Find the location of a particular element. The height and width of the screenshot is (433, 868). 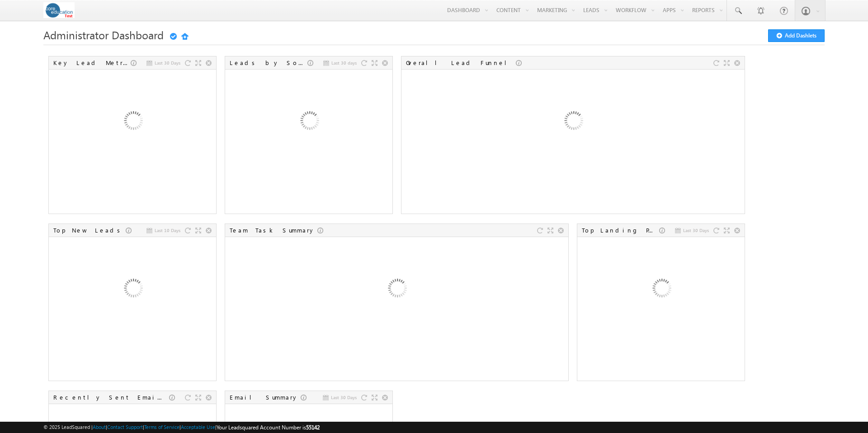

a: About is located at coordinates (99, 427).